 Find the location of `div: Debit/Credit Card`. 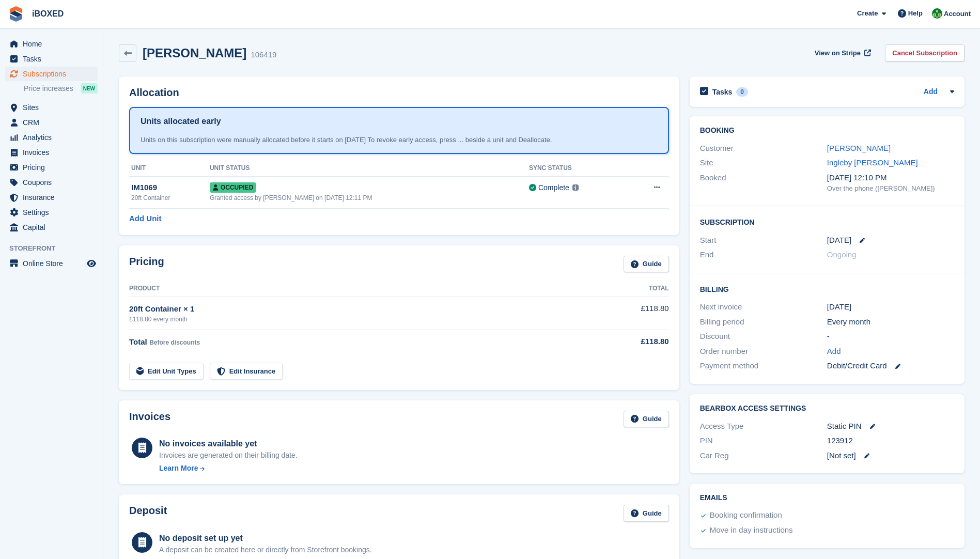

div: Debit/Credit Card is located at coordinates (891, 365).